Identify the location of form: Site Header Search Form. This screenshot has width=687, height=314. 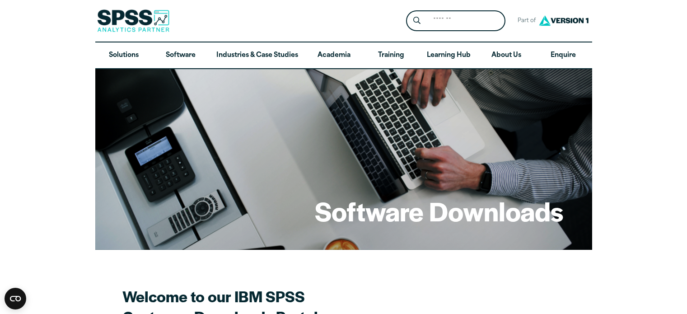
(456, 21).